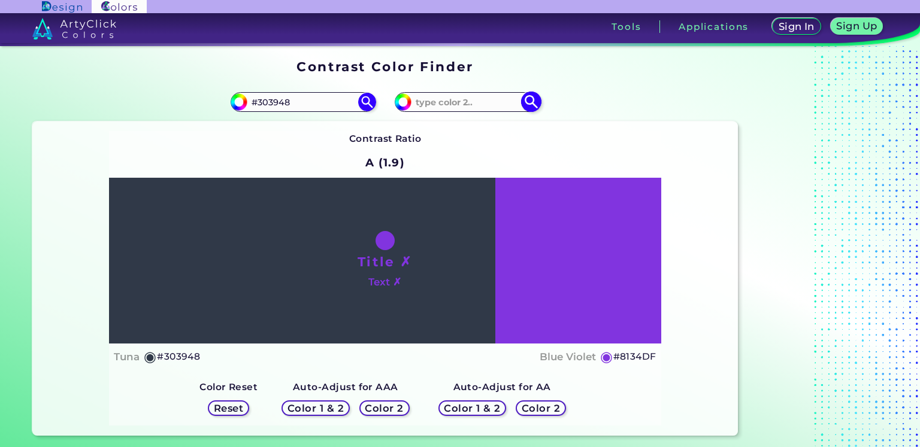 This screenshot has width=920, height=447. What do you see at coordinates (796, 26) in the screenshot?
I see `a: Sign In` at bounding box center [796, 26].